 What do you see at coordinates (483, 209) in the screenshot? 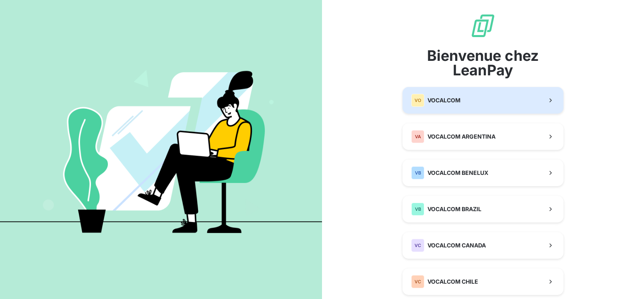
I see `button: VBVOCALCOM BRAZIL` at bounding box center [483, 209].